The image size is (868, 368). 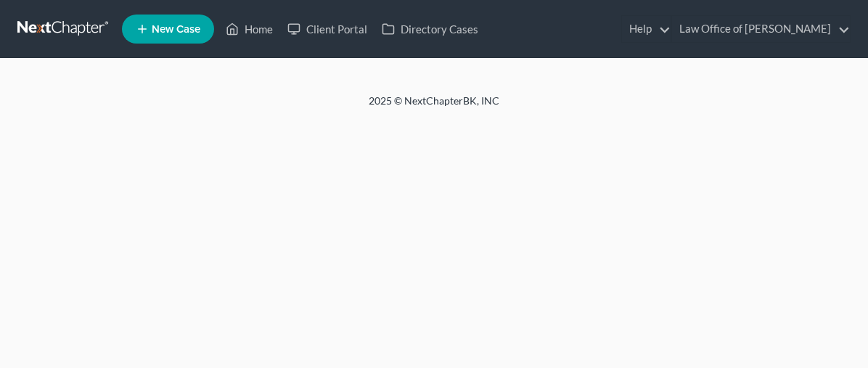 I want to click on a: Client Portal, so click(x=328, y=29).